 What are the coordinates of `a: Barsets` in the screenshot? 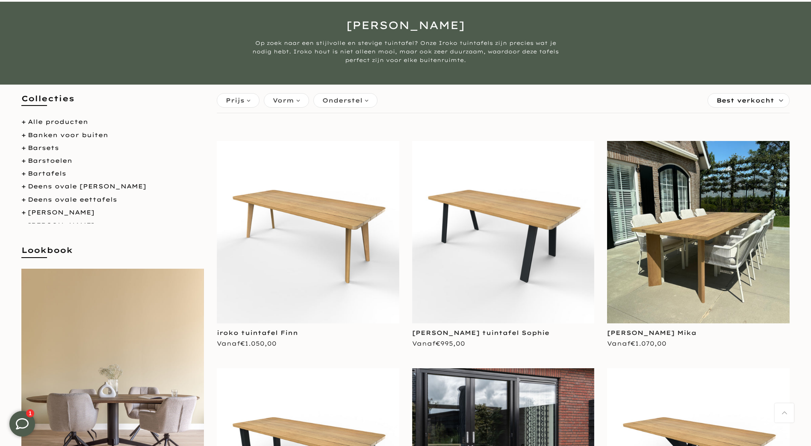 It's located at (43, 148).